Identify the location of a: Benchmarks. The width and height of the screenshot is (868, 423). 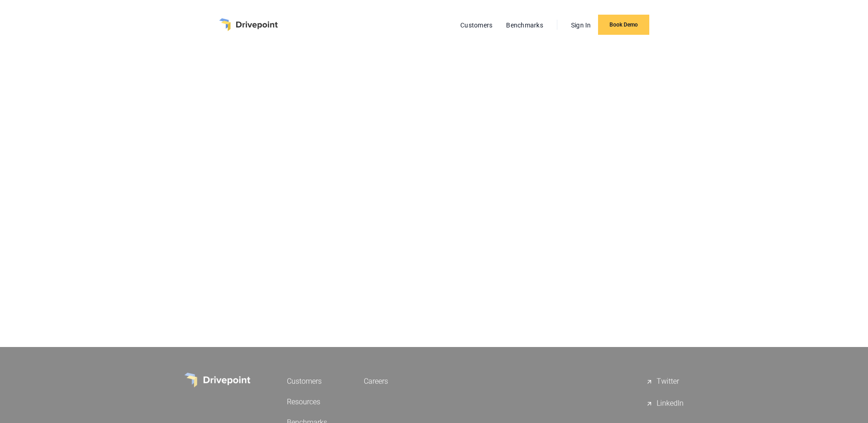
(525, 25).